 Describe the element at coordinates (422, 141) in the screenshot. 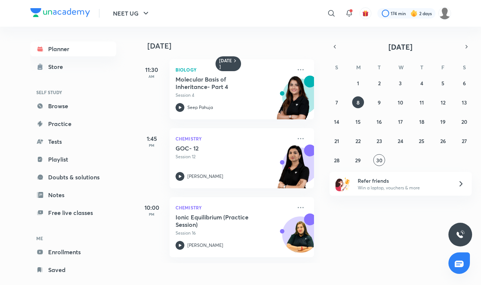

I see `button: September 25, 2025` at that location.